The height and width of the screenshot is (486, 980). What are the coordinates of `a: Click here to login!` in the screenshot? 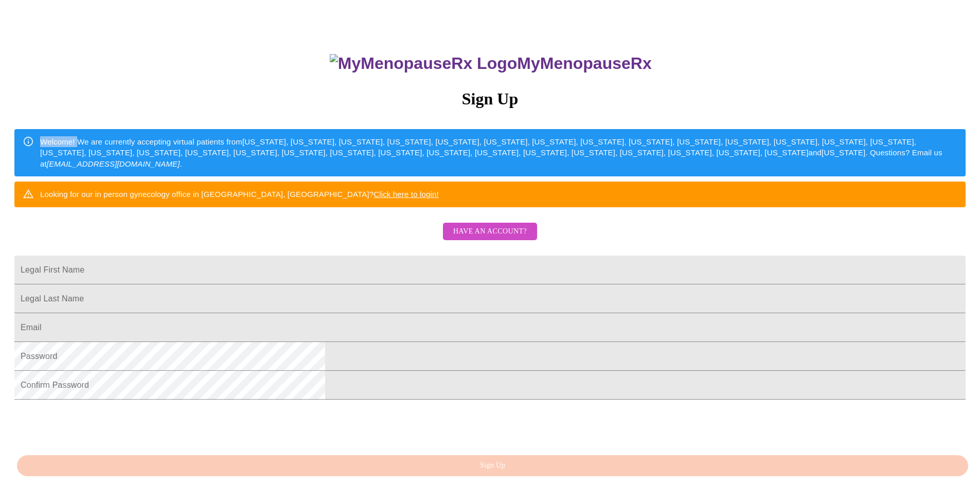 It's located at (406, 194).